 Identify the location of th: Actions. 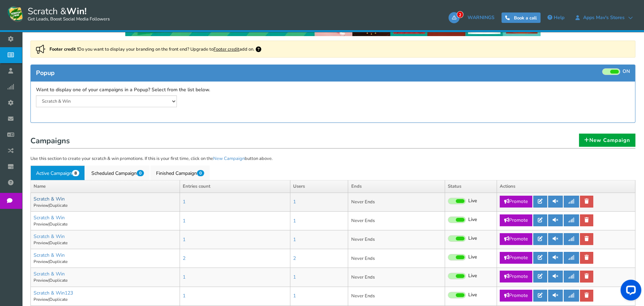
(566, 187).